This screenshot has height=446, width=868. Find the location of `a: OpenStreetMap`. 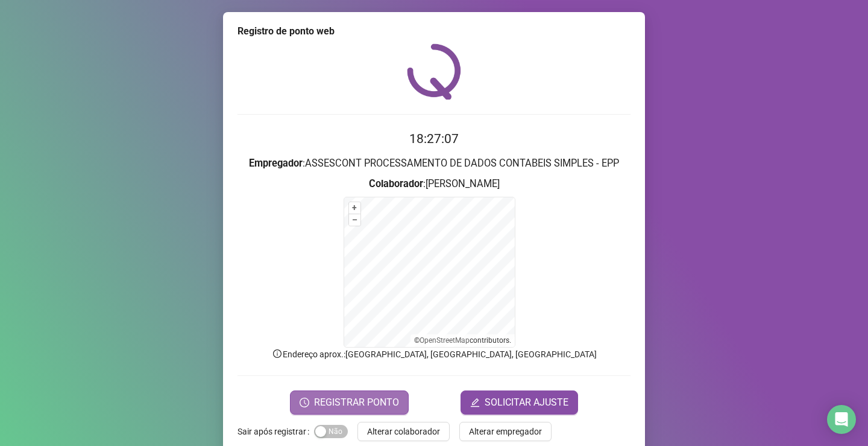

a: OpenStreetMap is located at coordinates (444, 340).